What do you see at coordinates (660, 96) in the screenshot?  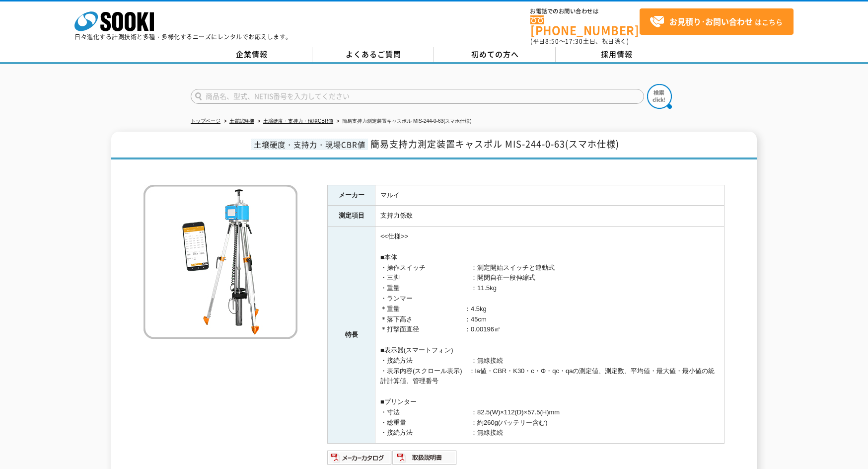 I see `img: btn_search.png` at bounding box center [660, 96].